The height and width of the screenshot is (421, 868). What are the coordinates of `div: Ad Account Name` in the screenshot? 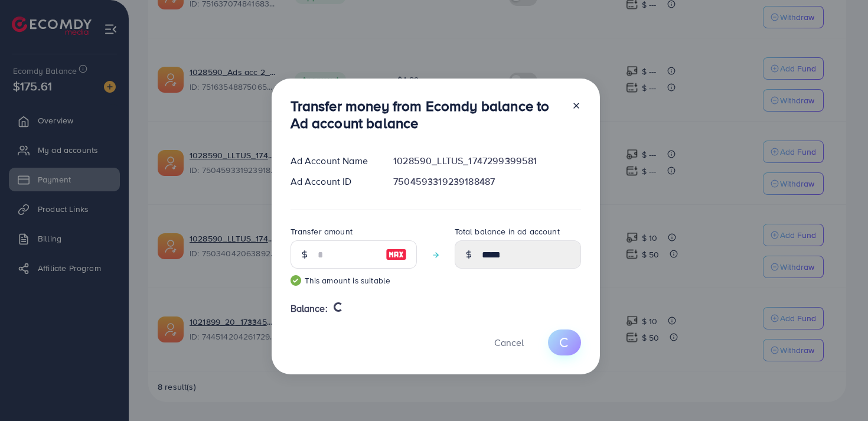 It's located at (332, 161).